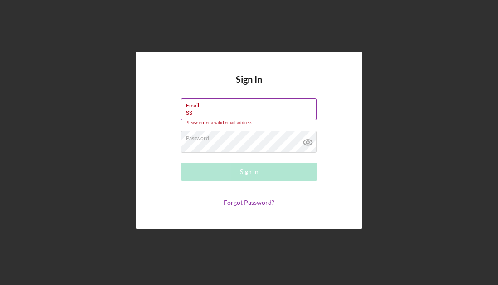  What do you see at coordinates (249, 202) in the screenshot?
I see `a: Forgot Password?` at bounding box center [249, 202].